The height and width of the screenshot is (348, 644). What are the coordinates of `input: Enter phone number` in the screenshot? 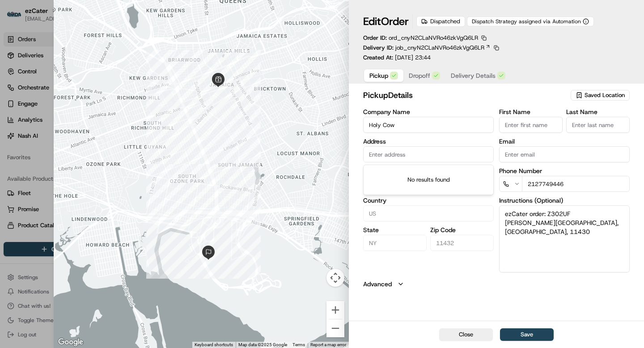 It's located at (576, 184).